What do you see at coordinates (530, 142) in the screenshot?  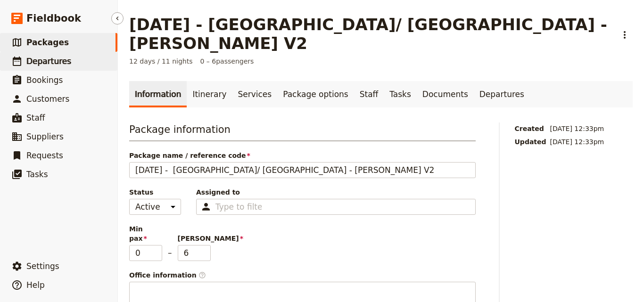 I see `span: Updated` at bounding box center [530, 142].